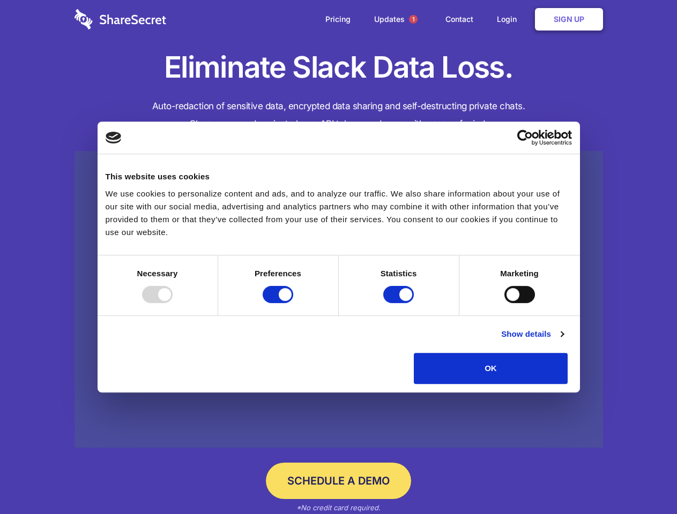 Image resolution: width=677 pixels, height=514 pixels. What do you see at coordinates (339, 67) in the screenshot?
I see `h1: Eliminate Slack Data Loss.` at bounding box center [339, 67].